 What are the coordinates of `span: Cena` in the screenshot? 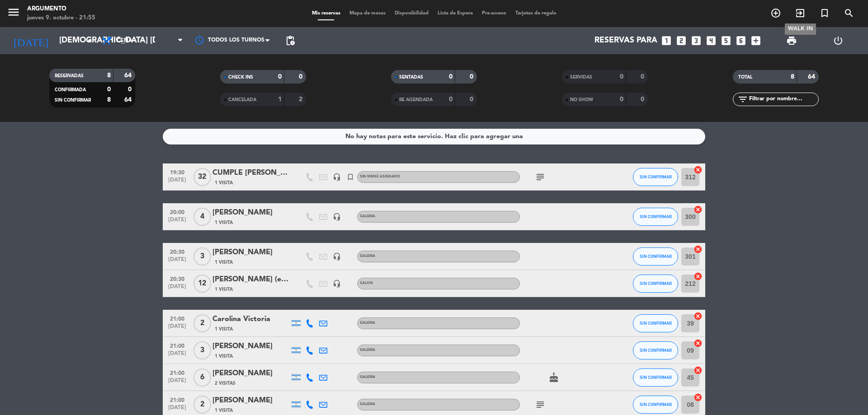 It's located at (125, 41).